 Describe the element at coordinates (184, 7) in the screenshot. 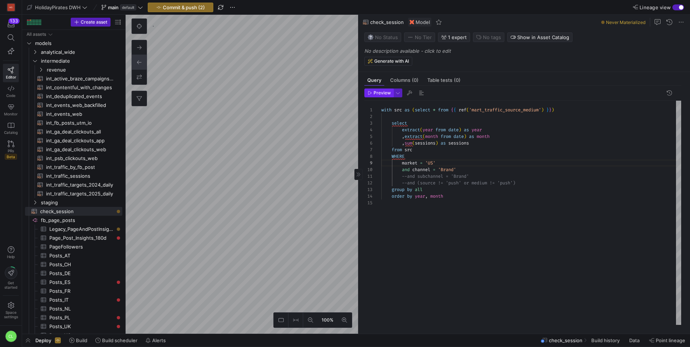

I see `span: Commit & push (2)` at that location.